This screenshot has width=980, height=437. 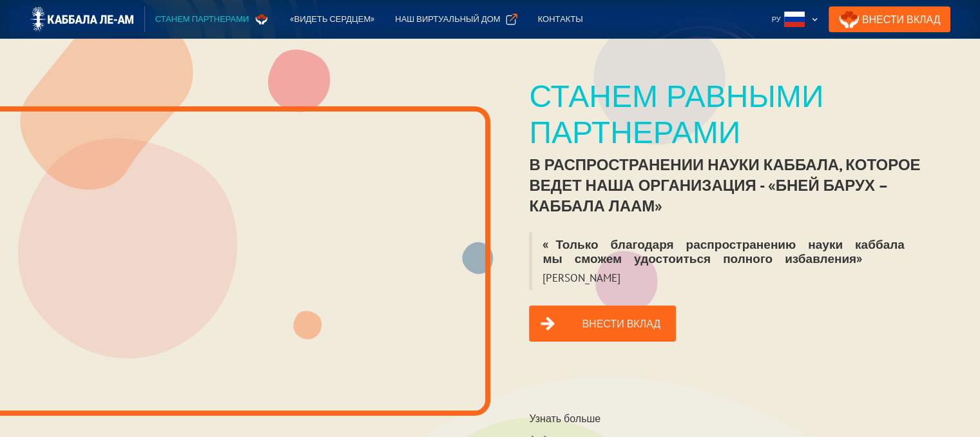 What do you see at coordinates (213, 20) in the screenshot?
I see `a: Станем партнерами` at bounding box center [213, 20].